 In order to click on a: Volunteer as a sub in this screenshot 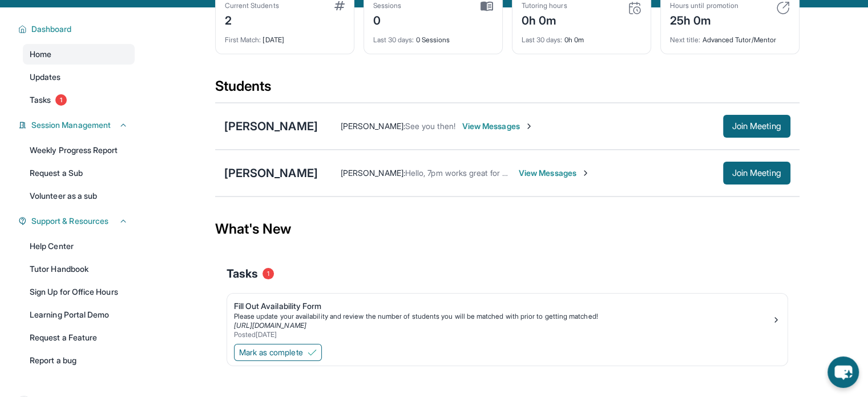, I will do `click(79, 196)`.